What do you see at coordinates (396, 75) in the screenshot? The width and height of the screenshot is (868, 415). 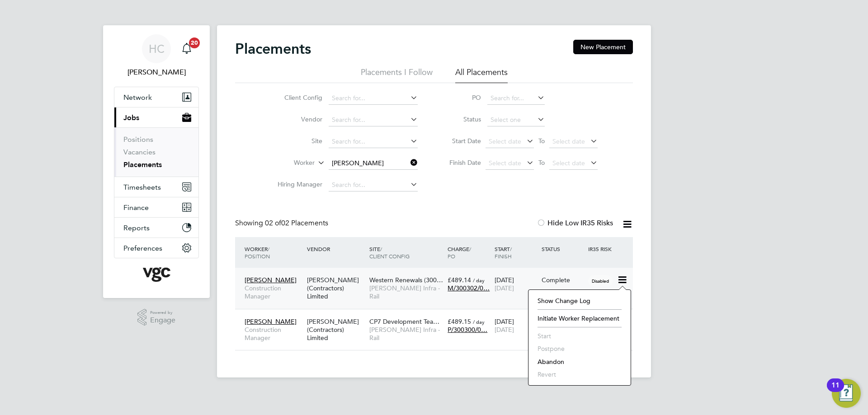 I see `li: Placements I Follow` at bounding box center [396, 75].